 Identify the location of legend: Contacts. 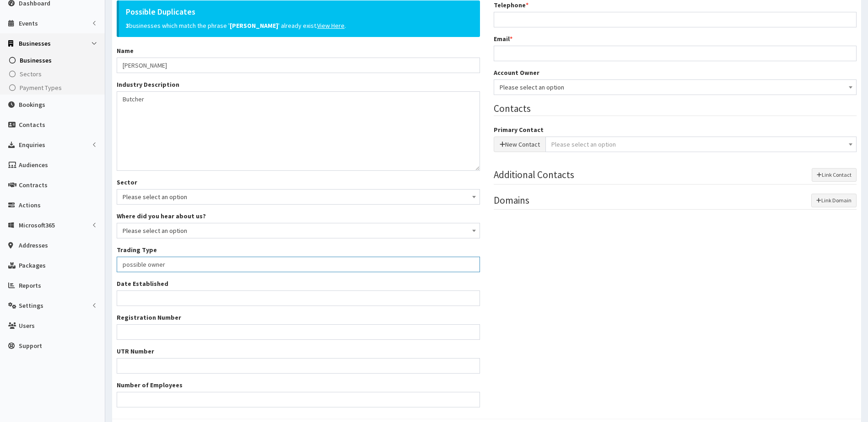
(675, 109).